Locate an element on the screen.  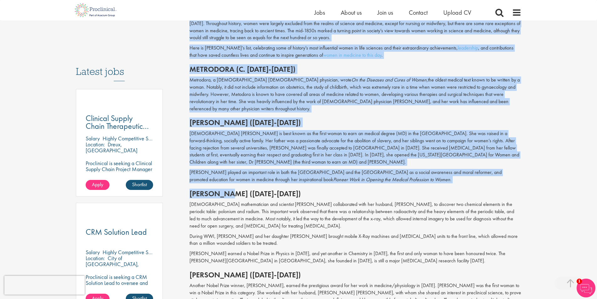
p: Often in the face of prejudice and discrimination, many famous women in medicine over the centuri... is located at coordinates (355, 27).